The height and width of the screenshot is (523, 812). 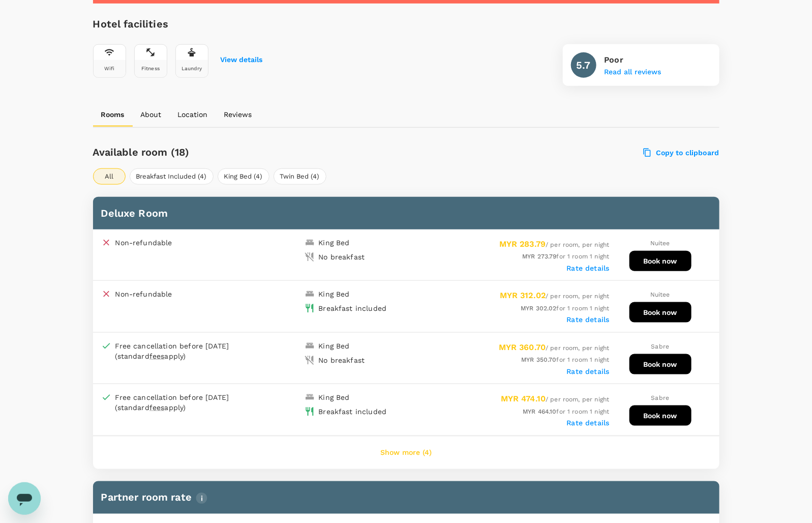 What do you see at coordinates (243, 176) in the screenshot?
I see `button: King Bed (4)` at bounding box center [243, 176].